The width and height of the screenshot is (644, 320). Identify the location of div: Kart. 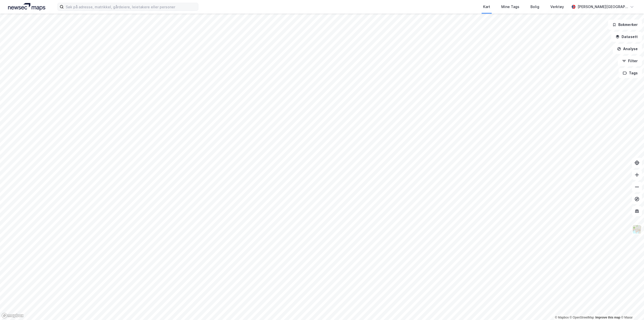
(486, 7).